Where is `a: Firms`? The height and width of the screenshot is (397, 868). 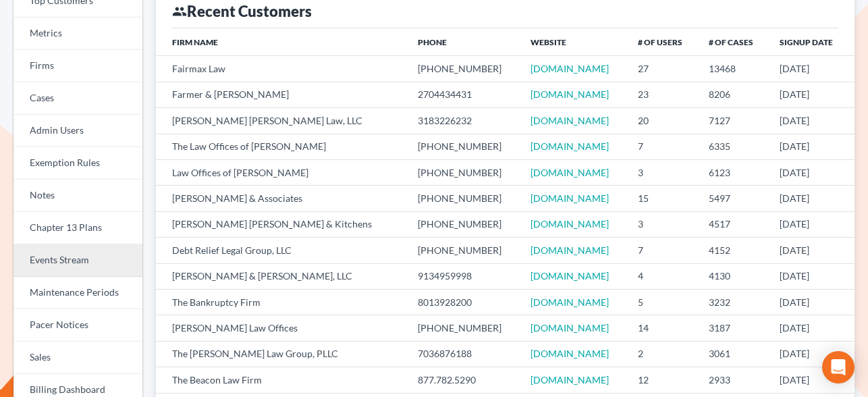 a: Firms is located at coordinates (77, 67).